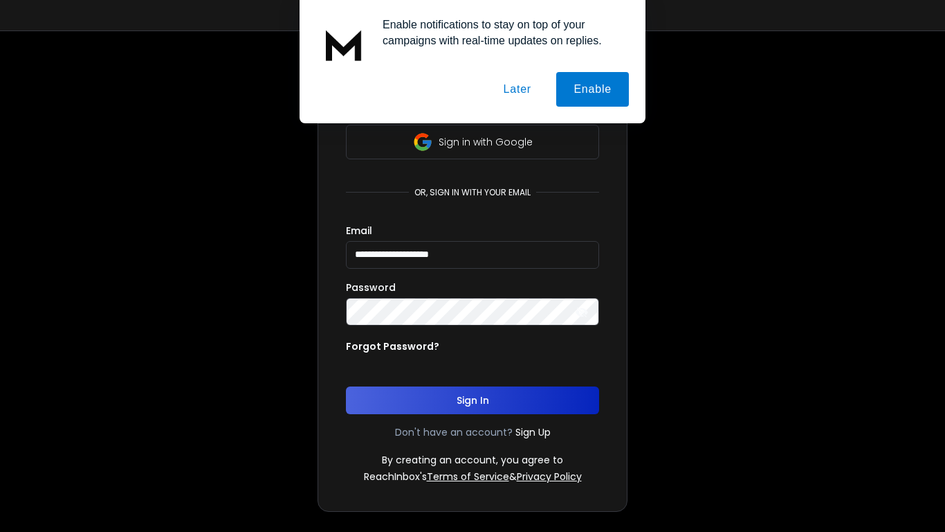 The image size is (945, 532). Describe the element at coordinates (392, 346) in the screenshot. I see `p: Forgot Password?` at that location.